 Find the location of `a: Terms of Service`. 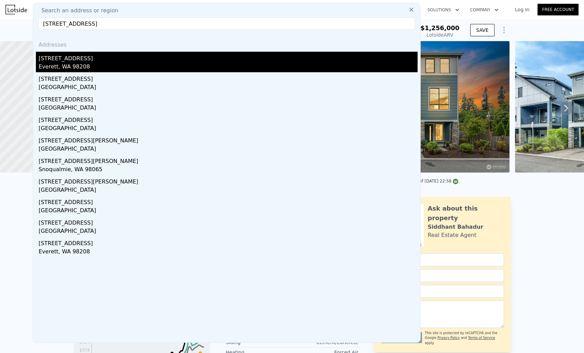

a: Terms of Service is located at coordinates (482, 337).